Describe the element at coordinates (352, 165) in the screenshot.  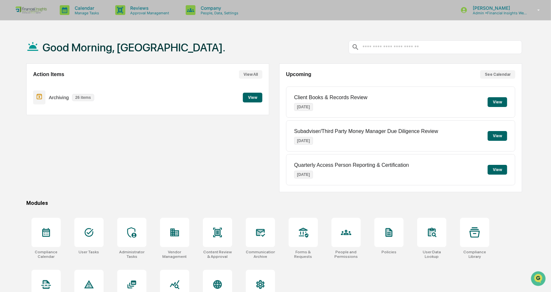
I see `p: Quarterly Access Person Reporting & Certification` at that location.